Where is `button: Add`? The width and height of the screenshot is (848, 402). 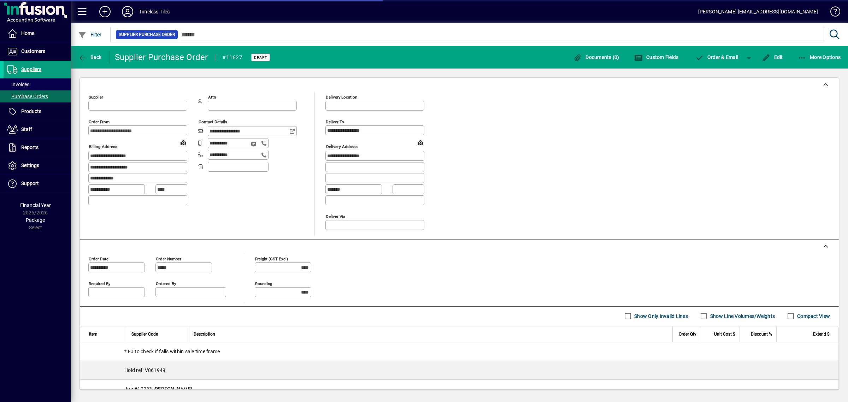 button: Add is located at coordinates (105, 12).